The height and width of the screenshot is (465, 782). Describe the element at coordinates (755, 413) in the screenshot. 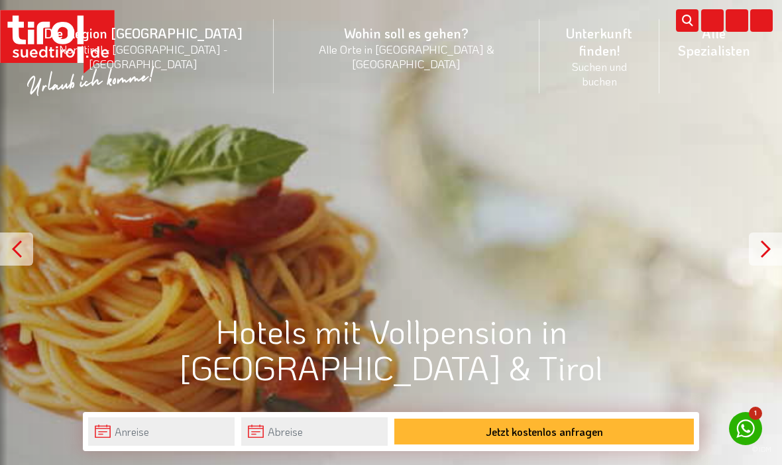

I see `span: 1` at that location.